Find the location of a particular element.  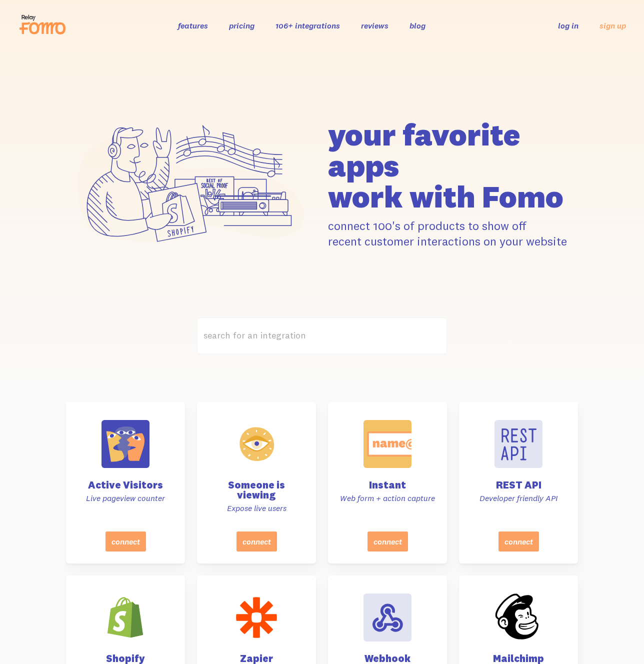

a: REST API Developer friendly API connect is located at coordinates (519, 483).